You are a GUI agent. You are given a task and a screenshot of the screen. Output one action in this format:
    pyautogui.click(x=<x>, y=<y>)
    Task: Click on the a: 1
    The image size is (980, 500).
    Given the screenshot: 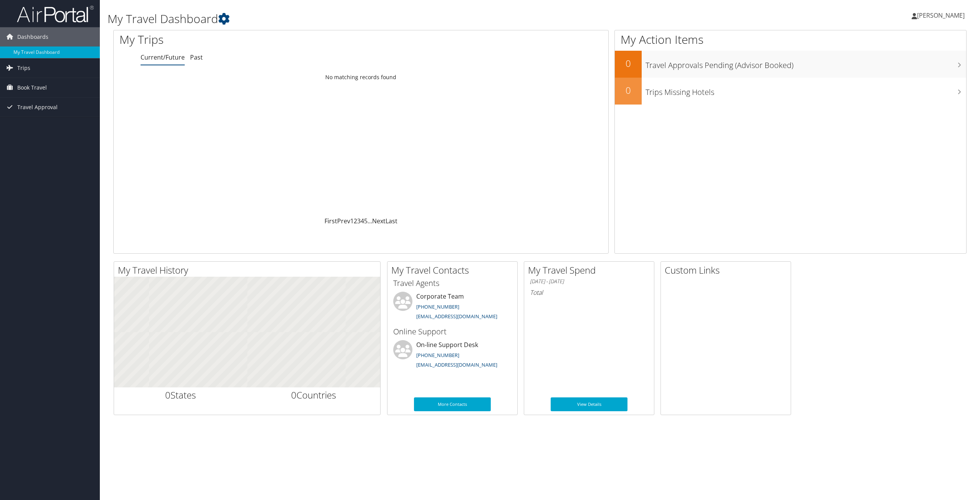 What is the action you would take?
    pyautogui.click(x=352, y=221)
    